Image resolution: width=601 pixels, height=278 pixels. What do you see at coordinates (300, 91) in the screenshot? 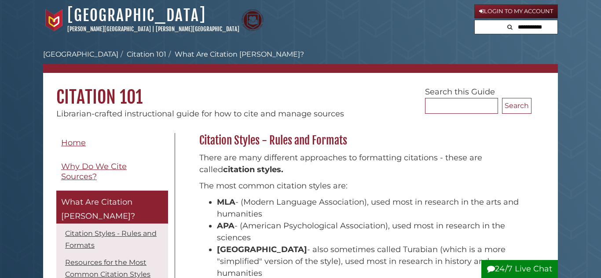
I see `h1: Citation 101` at bounding box center [300, 91].